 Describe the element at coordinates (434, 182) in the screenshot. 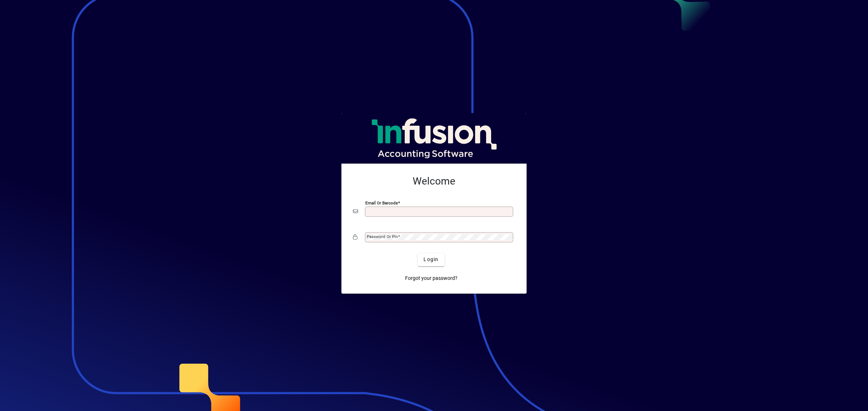

I see `h2: Welcome` at that location.